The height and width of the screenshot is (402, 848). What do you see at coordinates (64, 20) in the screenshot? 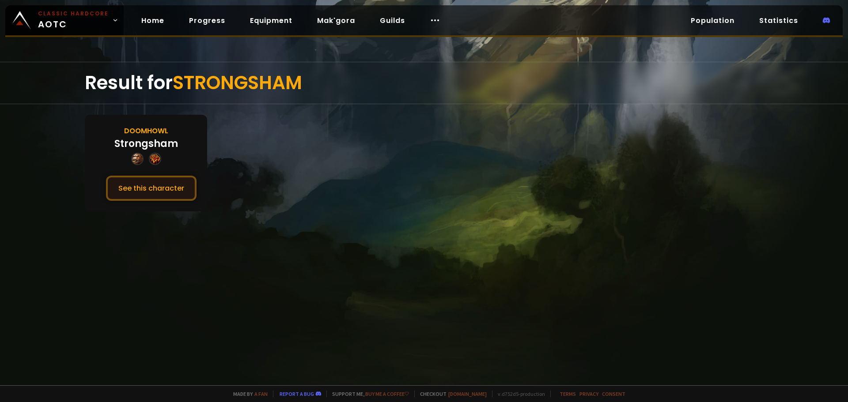
I see `a: Classic HardcoreAOTC` at bounding box center [64, 20].